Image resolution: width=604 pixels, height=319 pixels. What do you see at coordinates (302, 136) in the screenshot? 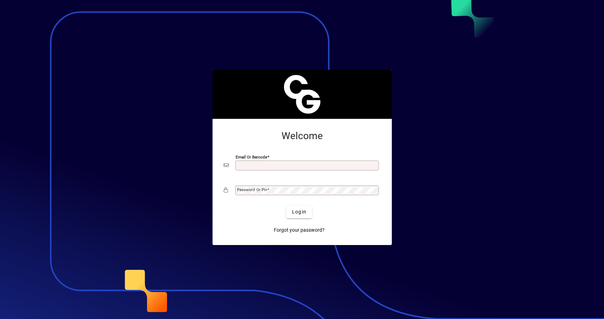
I see `h2: Welcome` at bounding box center [302, 136].